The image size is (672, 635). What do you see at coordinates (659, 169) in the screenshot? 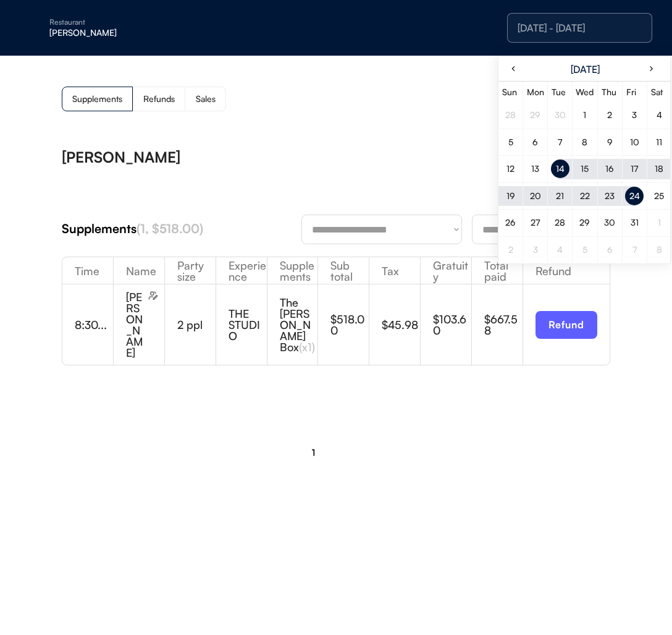
I see `div: 18` at bounding box center [659, 169].